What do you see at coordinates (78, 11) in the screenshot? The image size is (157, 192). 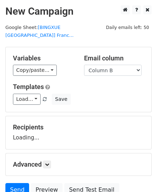 I see `h2: New Campaign` at bounding box center [78, 11].